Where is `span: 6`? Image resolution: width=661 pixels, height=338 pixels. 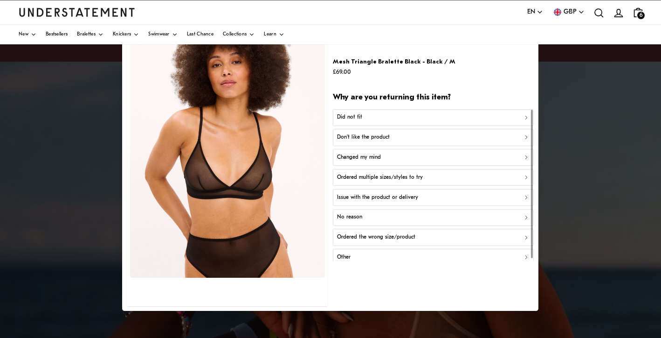
span: 6 is located at coordinates (641, 15).